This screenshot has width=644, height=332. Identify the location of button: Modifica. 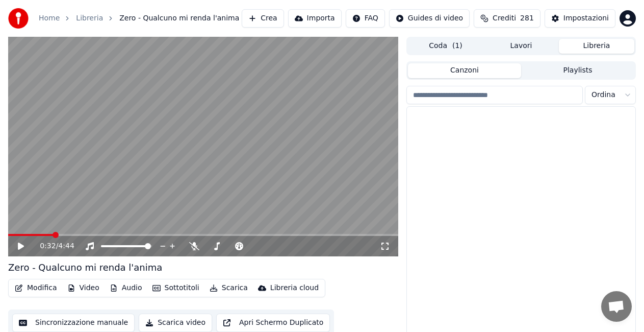
(36, 288).